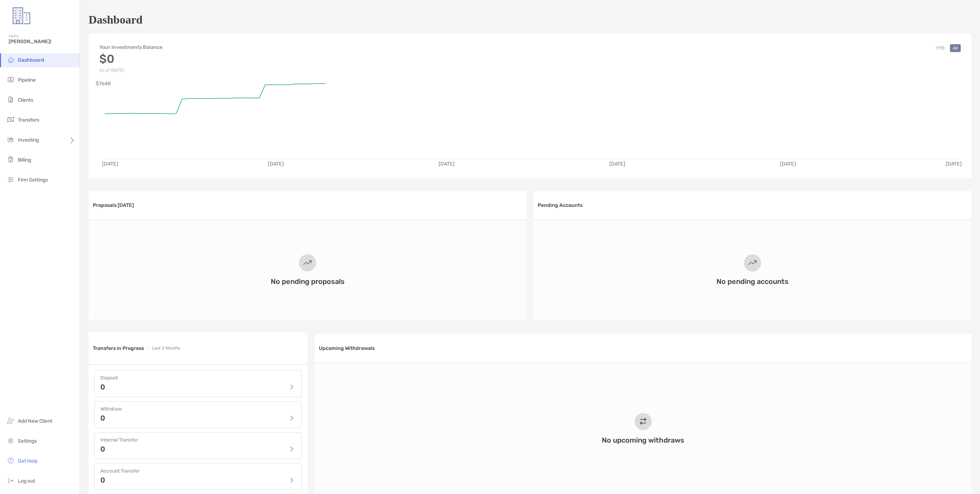  Describe the element at coordinates (130, 47) in the screenshot. I see `h4: Your Investments Balance` at that location.